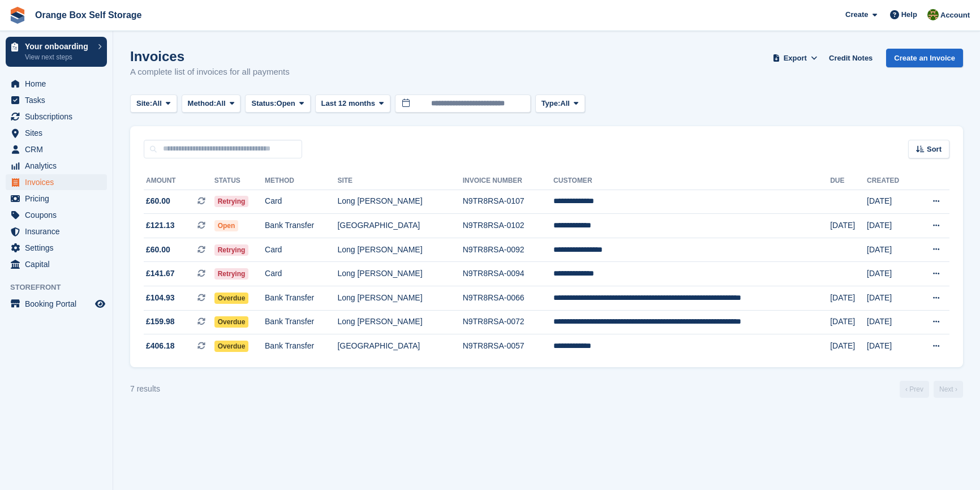 The height and width of the screenshot is (490, 980). What do you see at coordinates (144, 103) in the screenshot?
I see `span: Site:` at bounding box center [144, 103].